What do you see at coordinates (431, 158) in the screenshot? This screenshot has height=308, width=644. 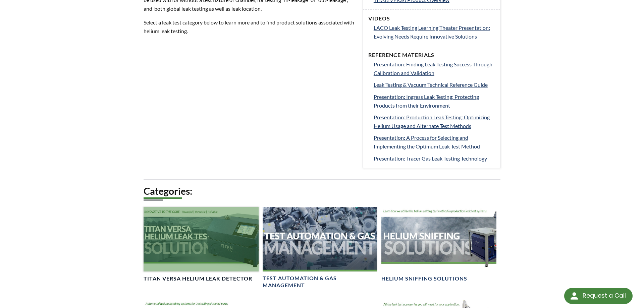 I see `span: Presentation: Tracer Gas Leak Testing Technology` at bounding box center [431, 158].